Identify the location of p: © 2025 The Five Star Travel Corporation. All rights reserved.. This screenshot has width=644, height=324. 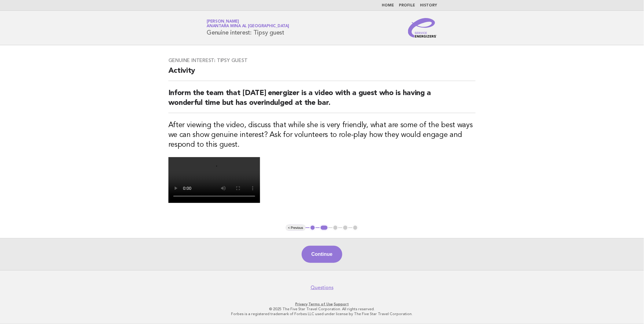
(322, 309).